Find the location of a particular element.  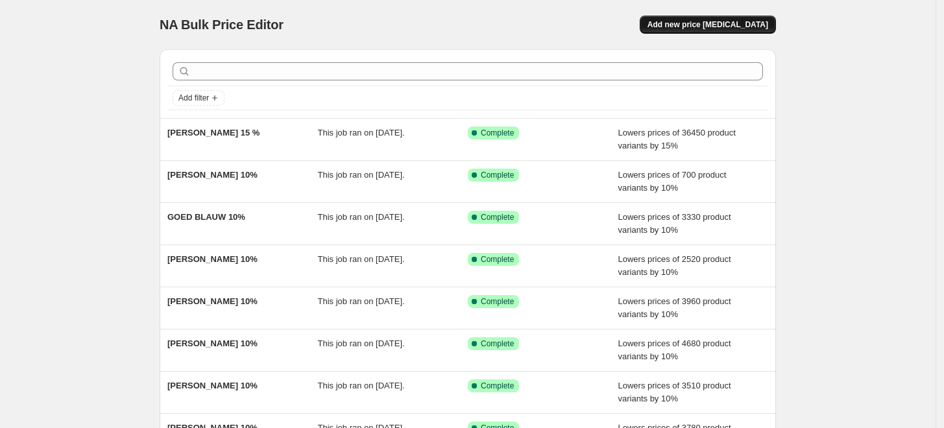

button: Add filter is located at coordinates (198, 98).